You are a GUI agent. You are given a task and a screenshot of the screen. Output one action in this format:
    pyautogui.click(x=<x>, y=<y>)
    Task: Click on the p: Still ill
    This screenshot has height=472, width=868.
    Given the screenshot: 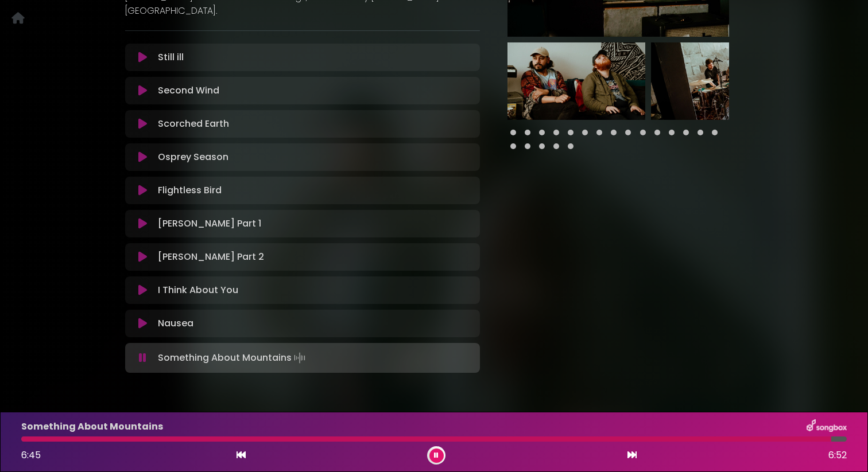 What is the action you would take?
    pyautogui.click(x=170, y=57)
    